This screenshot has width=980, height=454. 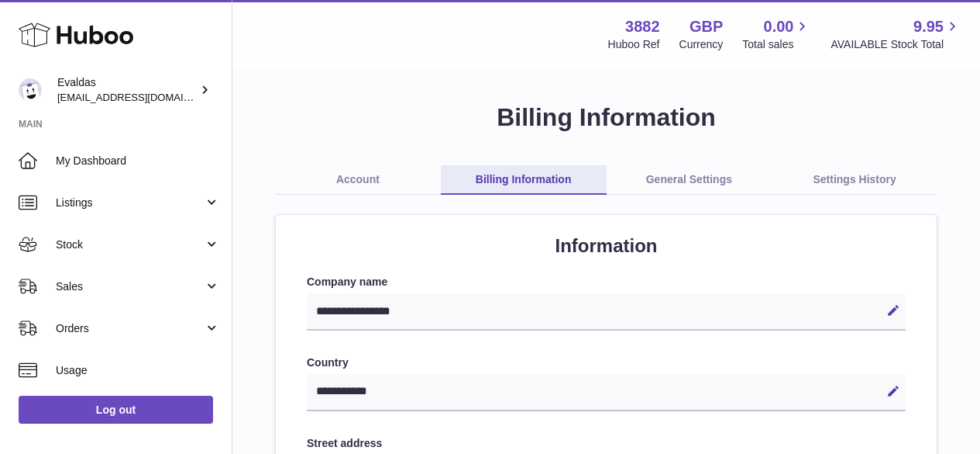 I want to click on a: 9.95 AVAILABLE Stock Total, so click(x=895, y=34).